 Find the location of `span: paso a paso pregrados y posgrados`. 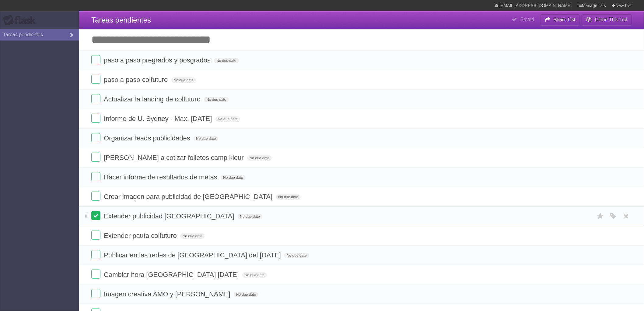

span: paso a paso pregrados y posgrados is located at coordinates (158, 60).